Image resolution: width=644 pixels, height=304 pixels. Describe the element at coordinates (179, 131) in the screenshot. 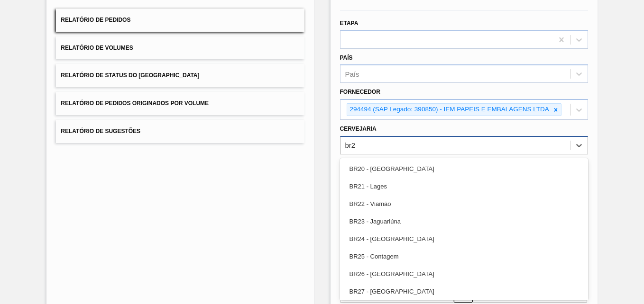

I see `button: Relatório de Sugestões` at that location.